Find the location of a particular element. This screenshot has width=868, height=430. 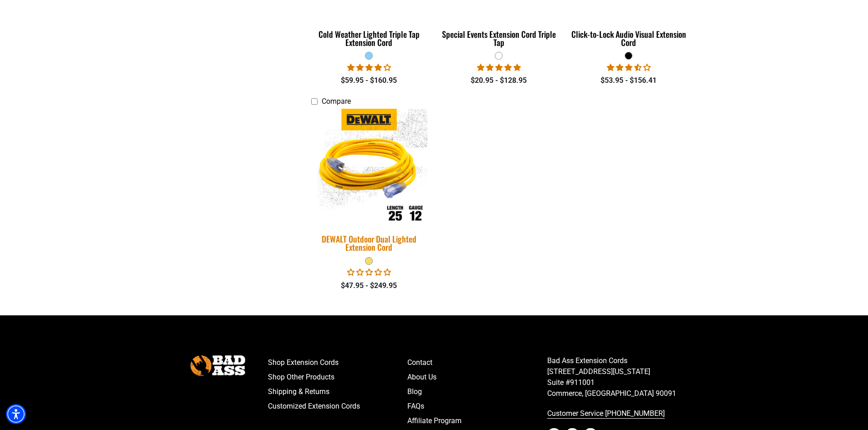

a: Shipping & Returns is located at coordinates (338, 392).